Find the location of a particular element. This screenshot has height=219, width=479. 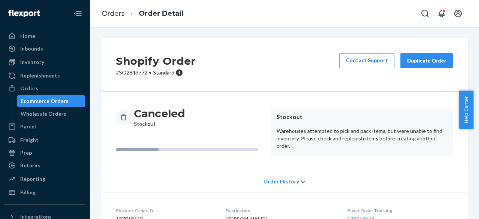

div: Prep is located at coordinates (26, 153).